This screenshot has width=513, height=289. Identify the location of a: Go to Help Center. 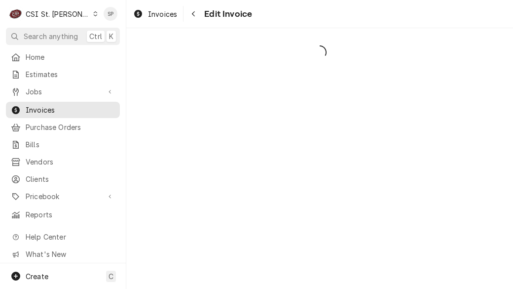
(63, 236).